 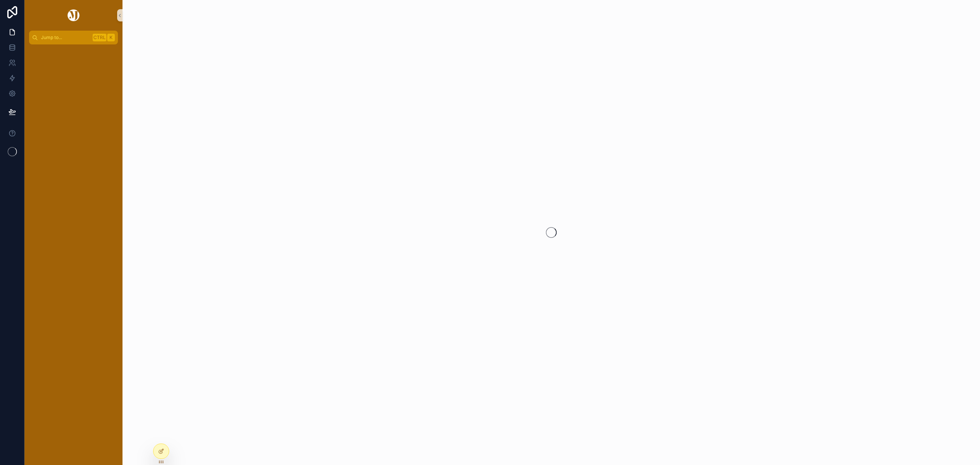 What do you see at coordinates (73, 37) in the screenshot?
I see `button: Jump to...CtrlK` at bounding box center [73, 37].